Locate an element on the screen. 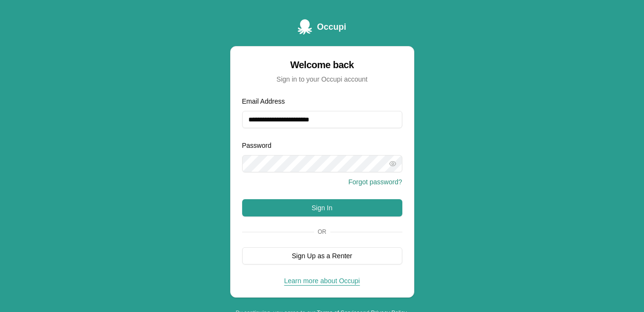 The width and height of the screenshot is (644, 312). button: Forgot password? is located at coordinates (375, 182).